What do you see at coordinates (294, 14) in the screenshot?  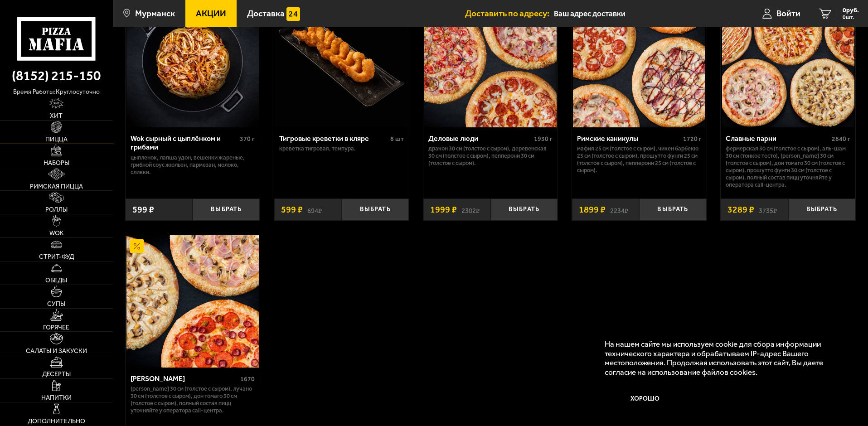 I see `img: 15daf4d41897b9f0e9f617042186c801.svg` at bounding box center [294, 14].